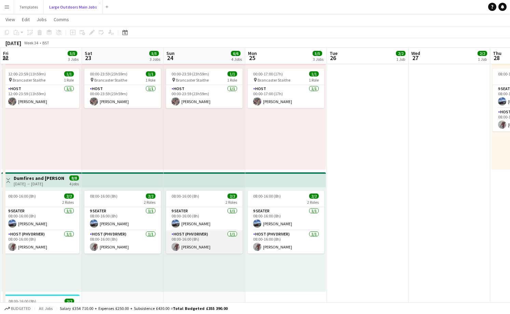 This screenshot has width=510, height=314. Describe the element at coordinates (42, 19) in the screenshot. I see `a: Jobs` at that location.